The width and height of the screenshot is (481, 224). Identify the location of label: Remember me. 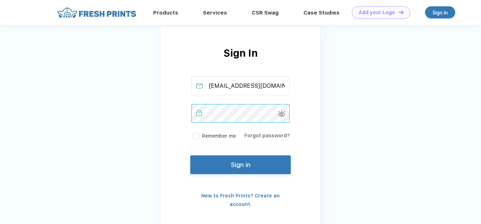
(213, 136).